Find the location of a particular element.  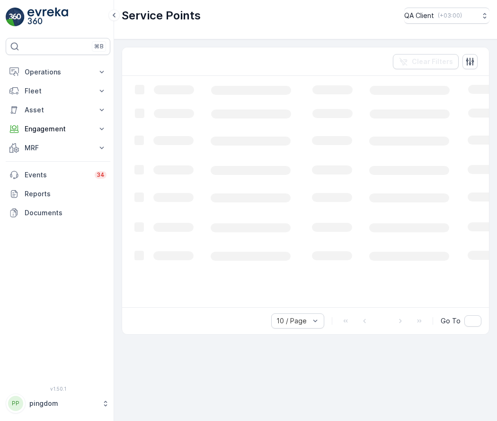

p: Asset is located at coordinates (58, 110).